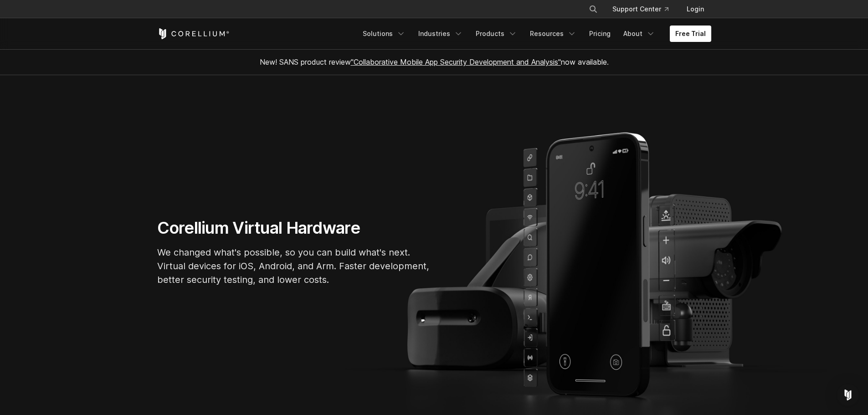 The image size is (868, 415). Describe the element at coordinates (294, 228) in the screenshot. I see `h1: Corellium Virtual Hardware` at that location.